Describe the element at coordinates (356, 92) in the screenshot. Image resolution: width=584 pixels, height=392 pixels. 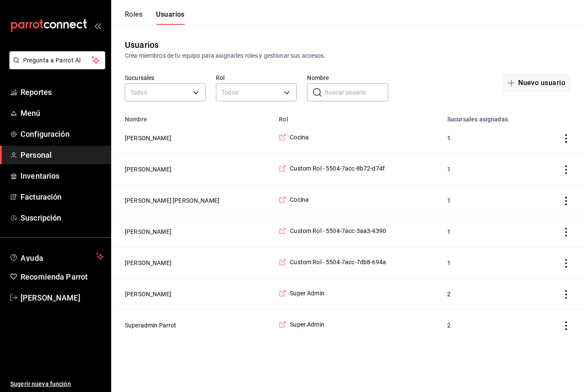
I see `input: Buscar usuario` at that location.